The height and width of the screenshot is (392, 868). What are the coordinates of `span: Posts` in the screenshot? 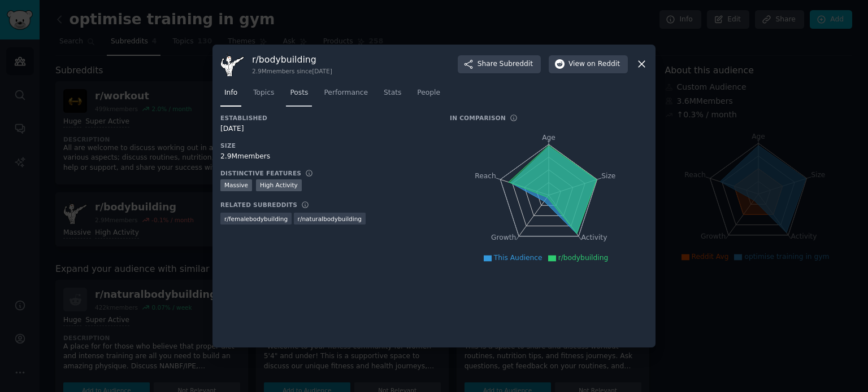 It's located at (299, 93).